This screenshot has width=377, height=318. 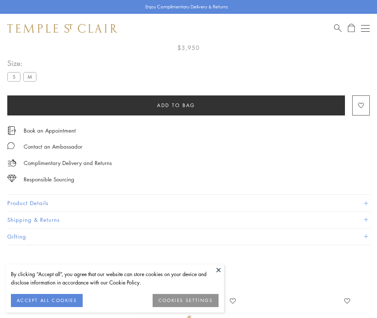 I want to click on span: Add to bag, so click(x=176, y=105).